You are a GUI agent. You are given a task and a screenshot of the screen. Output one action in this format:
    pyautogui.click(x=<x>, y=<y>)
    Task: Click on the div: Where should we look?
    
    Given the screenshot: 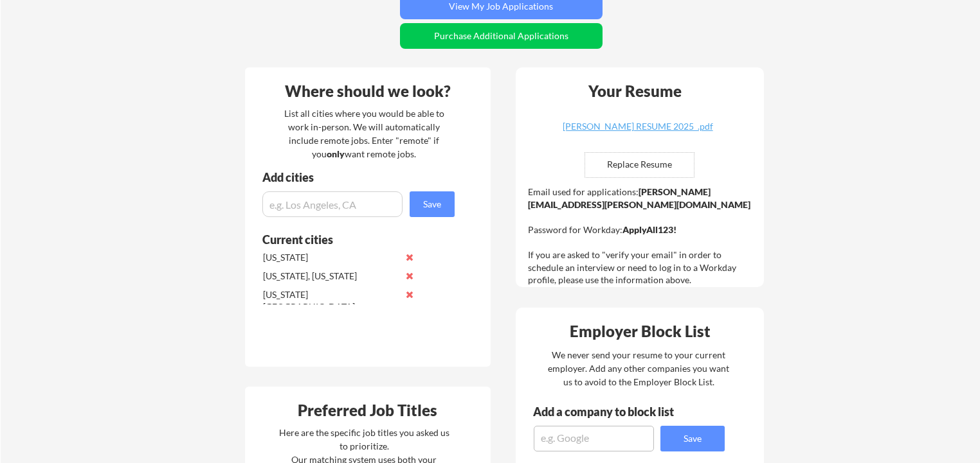 What is the action you would take?
    pyautogui.click(x=368, y=91)
    